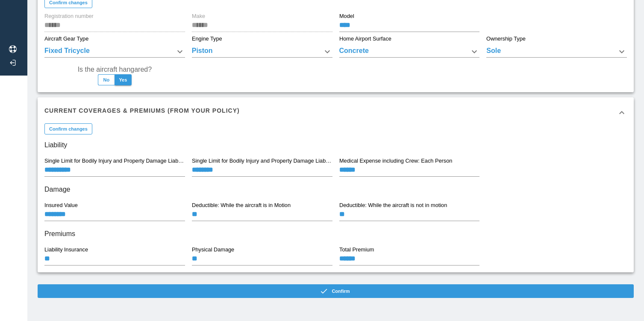 This screenshot has width=644, height=321. Describe the element at coordinates (213, 250) in the screenshot. I see `label: Physical Damage` at that location.